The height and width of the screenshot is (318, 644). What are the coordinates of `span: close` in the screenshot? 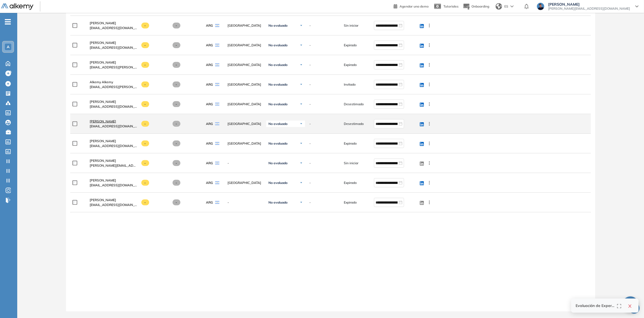 It's located at (631, 307).